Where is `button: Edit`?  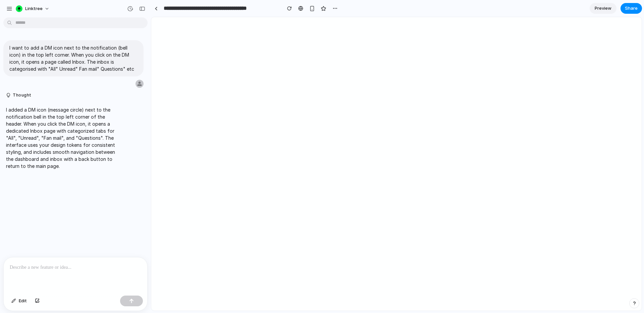 button: Edit is located at coordinates (19, 301).